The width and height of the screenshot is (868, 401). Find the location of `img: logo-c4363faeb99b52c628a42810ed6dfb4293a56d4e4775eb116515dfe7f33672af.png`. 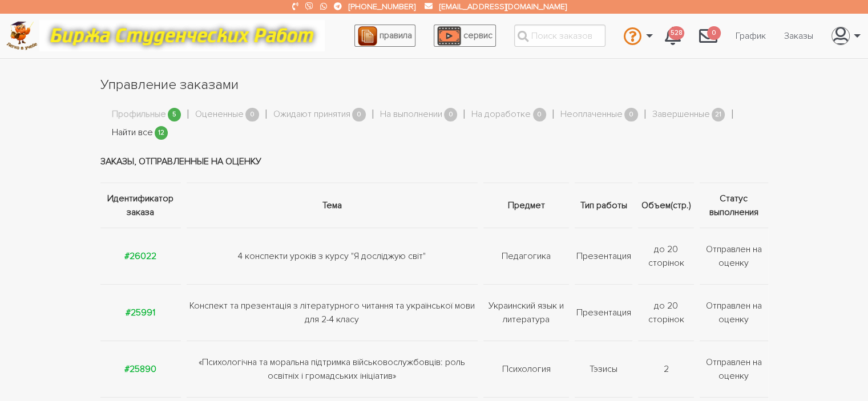

img: logo-c4363faeb99b52c628a42810ed6dfb4293a56d4e4775eb116515dfe7f33672af.png is located at coordinates (22, 35).